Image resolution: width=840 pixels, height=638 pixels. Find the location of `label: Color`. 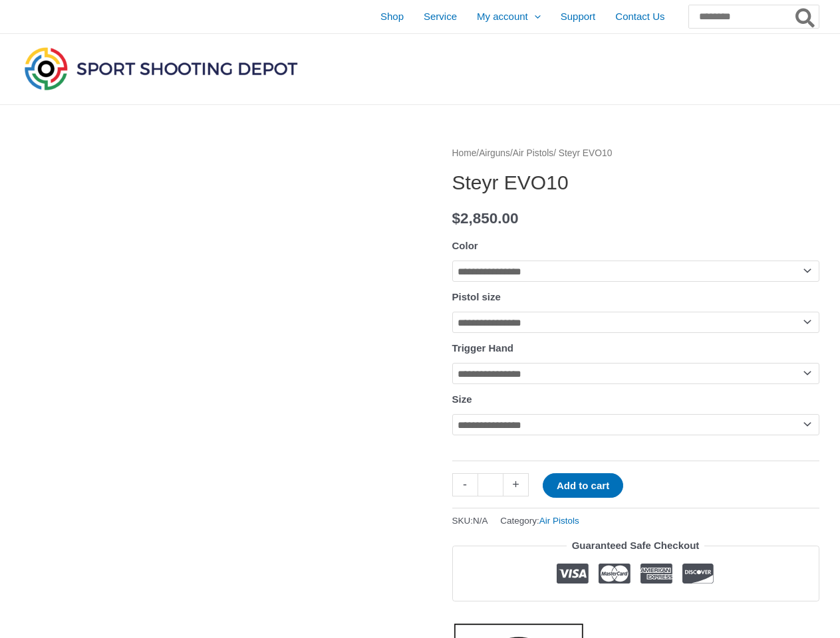

label: Color is located at coordinates (465, 245).